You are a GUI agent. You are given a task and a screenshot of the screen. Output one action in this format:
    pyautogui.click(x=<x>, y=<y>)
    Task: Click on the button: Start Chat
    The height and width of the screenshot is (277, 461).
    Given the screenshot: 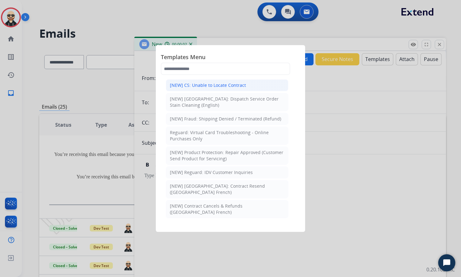 What is the action you would take?
    pyautogui.click(x=446, y=263)
    